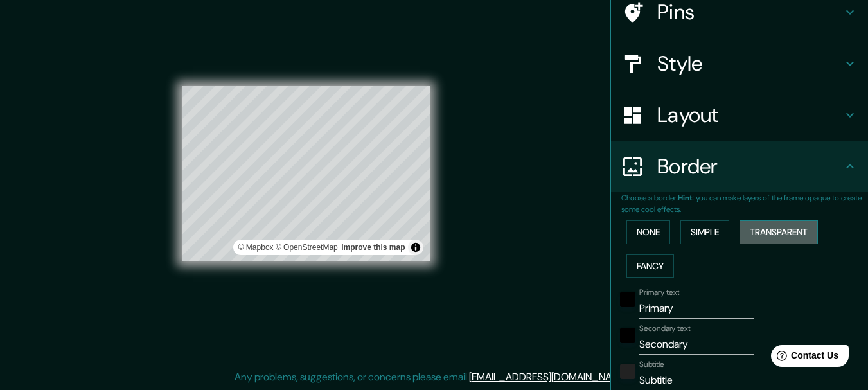  Describe the element at coordinates (255, 247) in the screenshot. I see `a: Mapbox` at that location.